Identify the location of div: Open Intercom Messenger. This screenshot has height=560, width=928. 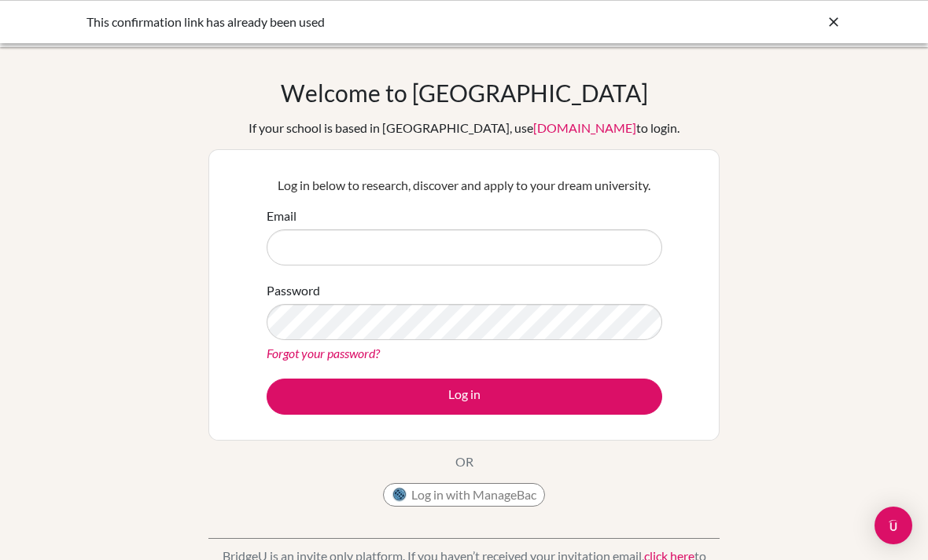
(893, 525).